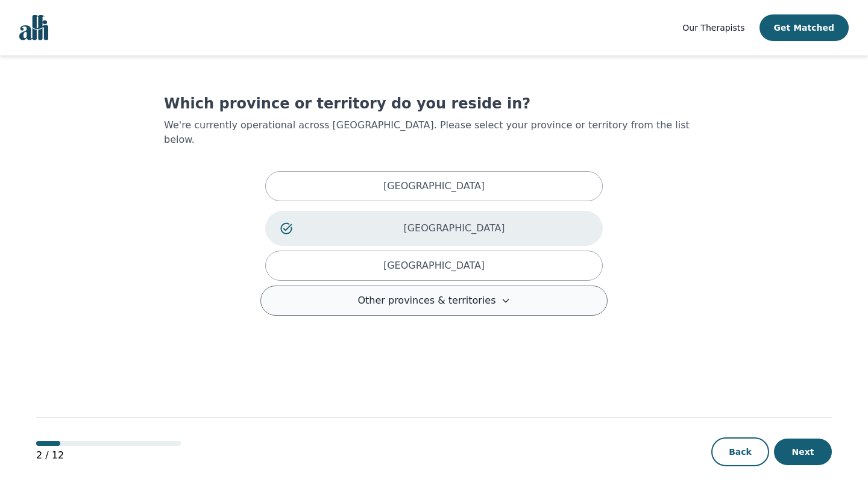  Describe the element at coordinates (740, 452) in the screenshot. I see `button: Back` at that location.